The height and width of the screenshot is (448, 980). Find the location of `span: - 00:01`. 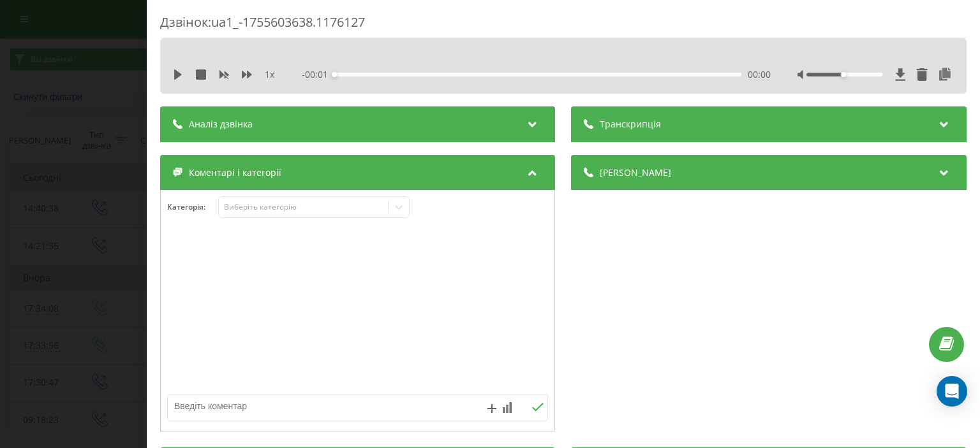

span: - 00:01 is located at coordinates (318, 75).